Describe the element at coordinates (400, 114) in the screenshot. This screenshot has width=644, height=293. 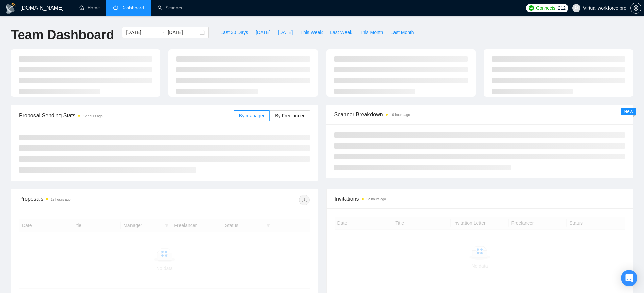
I see `time: 16 hours ago` at that location.